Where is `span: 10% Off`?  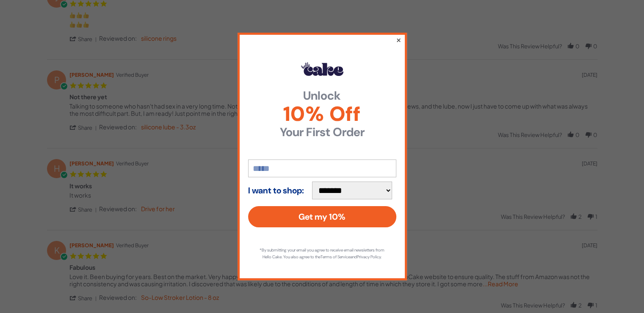 span: 10% Off is located at coordinates (322, 114).